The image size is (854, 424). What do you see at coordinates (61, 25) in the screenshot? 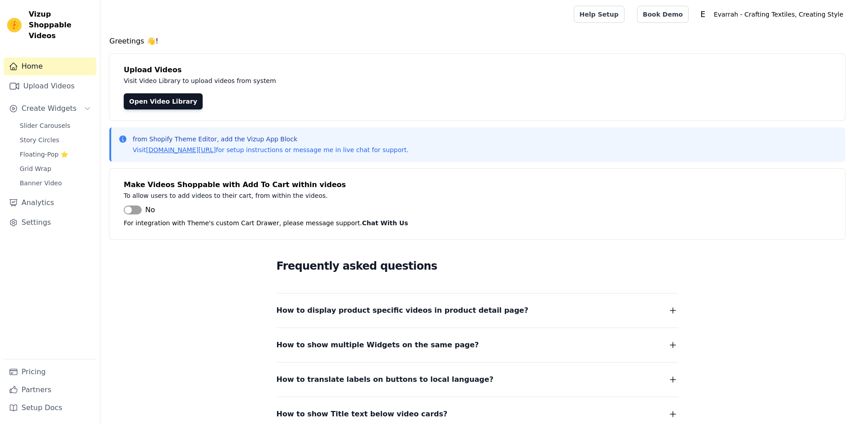
I see `span: Vizup Shoppable Videos` at bounding box center [61, 25].